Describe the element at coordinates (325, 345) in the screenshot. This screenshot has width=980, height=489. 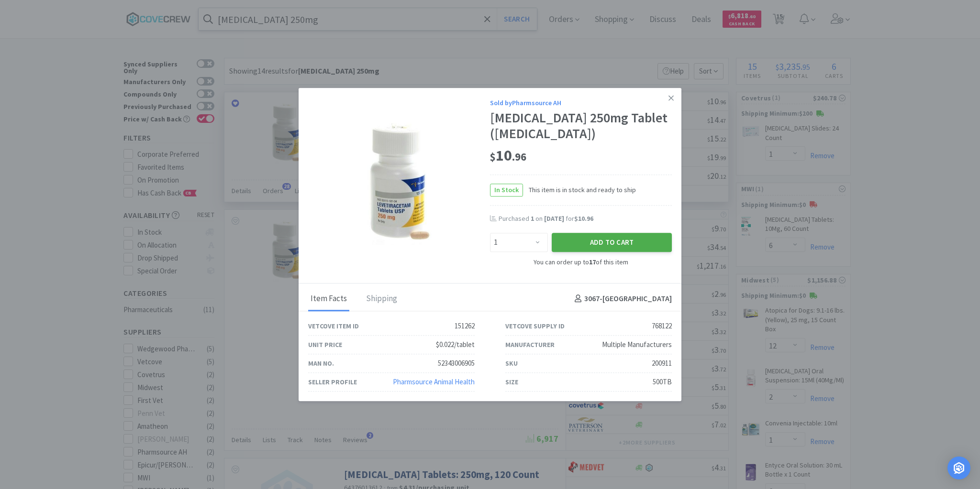
I see `div: Unit Price` at that location.